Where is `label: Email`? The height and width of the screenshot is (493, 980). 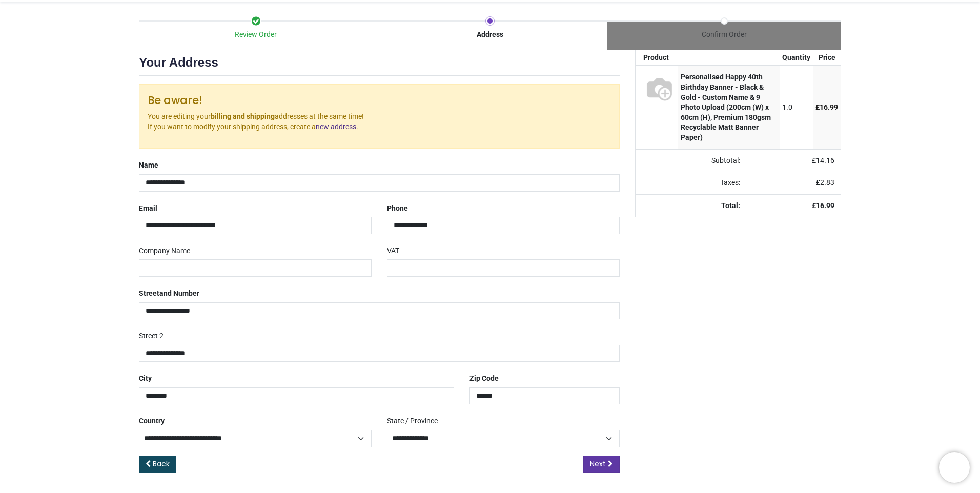 label: Email is located at coordinates (148, 208).